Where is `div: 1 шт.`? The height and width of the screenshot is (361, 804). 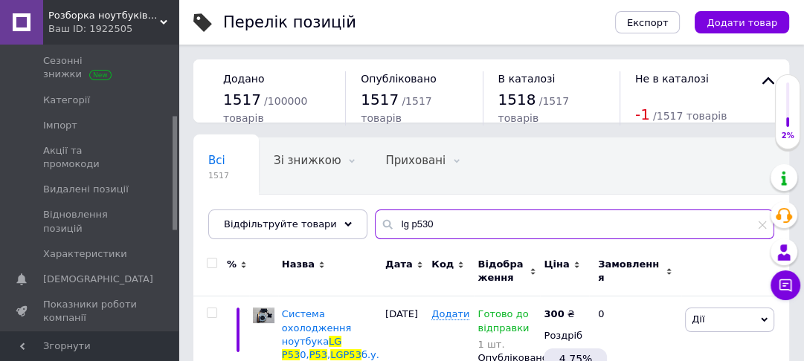
div: 1 шт. is located at coordinates (506, 344).